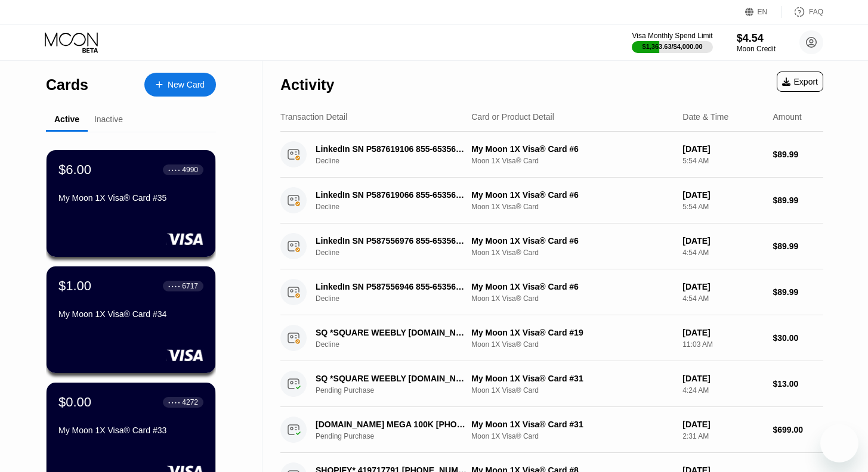 Image resolution: width=868 pixels, height=472 pixels. What do you see at coordinates (108, 119) in the screenshot?
I see `div: Inactive` at bounding box center [108, 119].